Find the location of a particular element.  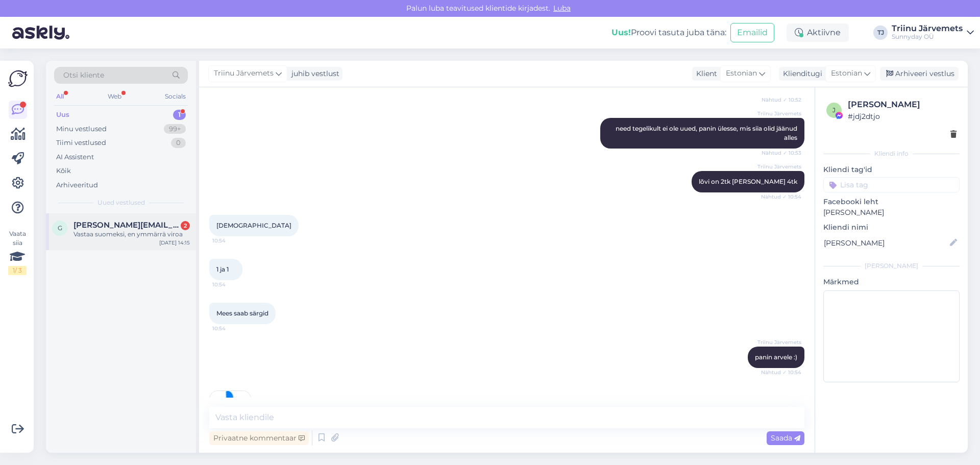

div: Vastaa suomeksi, en ymmärrä viroa is located at coordinates (132, 235).